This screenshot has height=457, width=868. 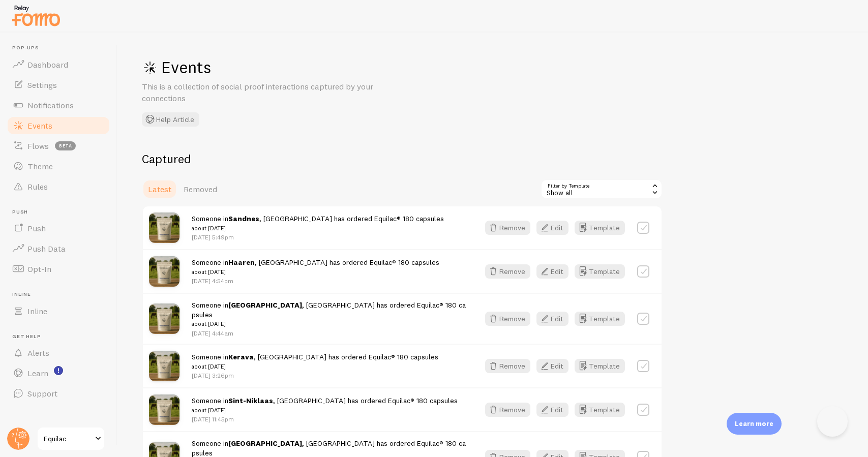 What do you see at coordinates (244, 219) in the screenshot?
I see `strong: Sandnes` at bounding box center [244, 219].